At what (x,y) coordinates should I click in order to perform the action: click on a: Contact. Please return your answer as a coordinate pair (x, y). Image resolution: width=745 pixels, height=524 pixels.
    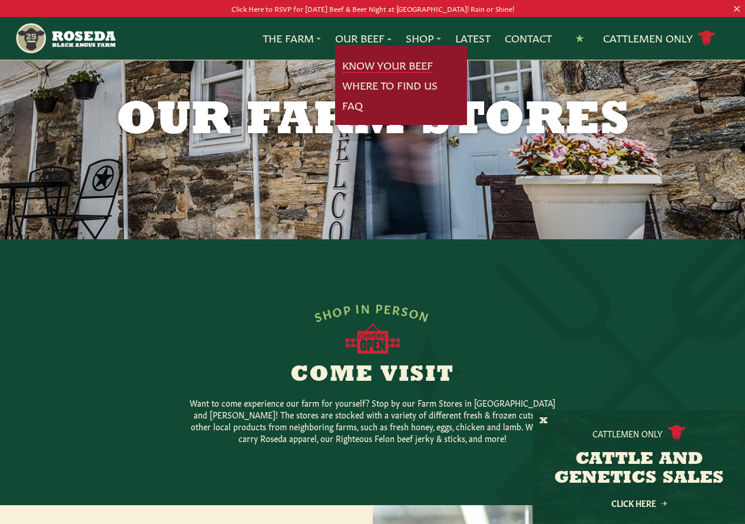
    Looking at the image, I should click on (528, 38).